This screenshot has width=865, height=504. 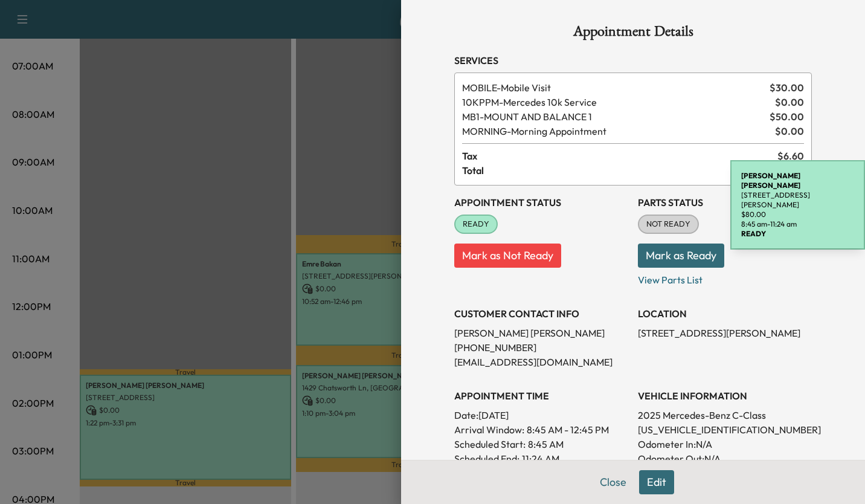 What do you see at coordinates (681, 256) in the screenshot?
I see `button: Mark as Ready` at bounding box center [681, 256].